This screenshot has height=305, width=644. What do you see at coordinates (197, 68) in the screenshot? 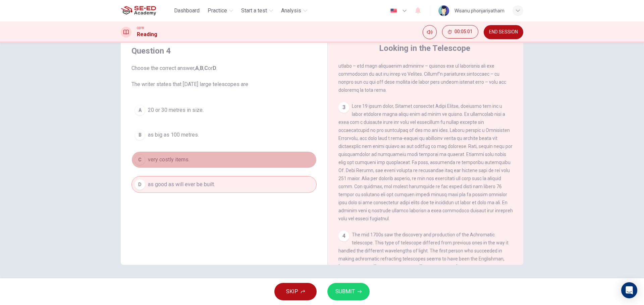
I see `b: A` at bounding box center [197, 68].